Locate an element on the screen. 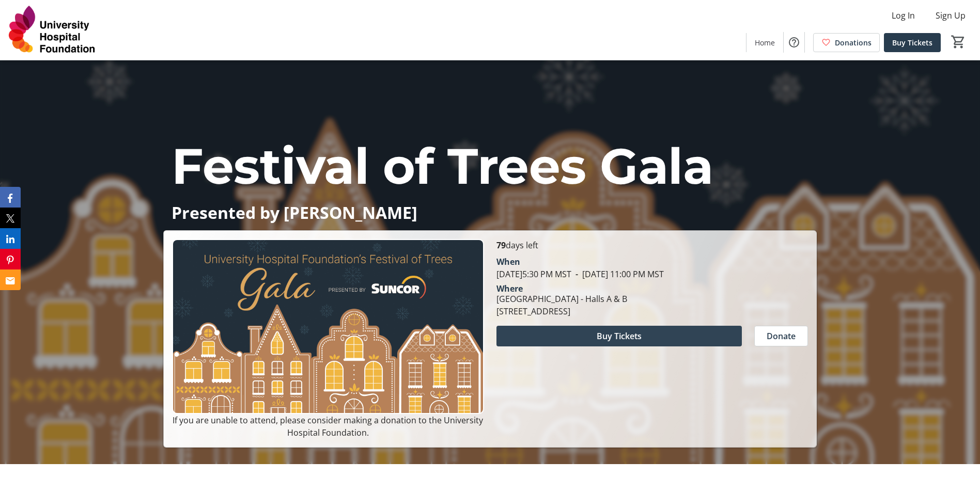  span: Log In is located at coordinates (903, 15).